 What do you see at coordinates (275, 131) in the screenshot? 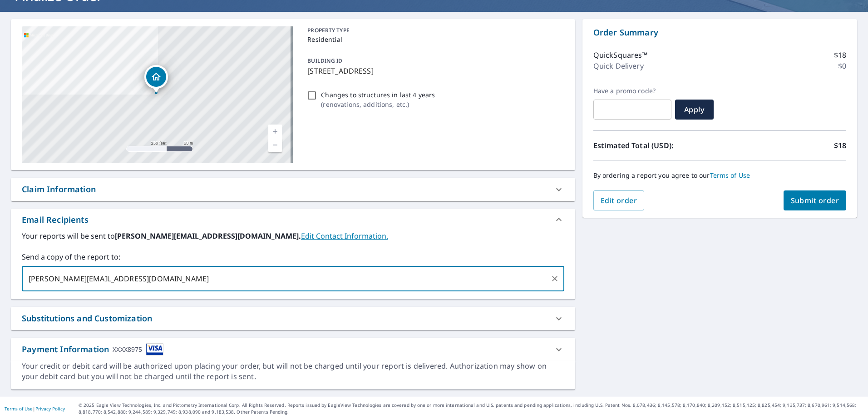
I see `a: Current Level 17, Zoom In` at bounding box center [275, 131].